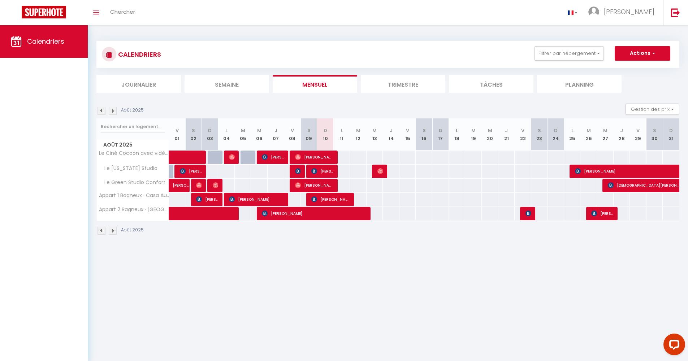 This screenshot has height=361, width=688. What do you see at coordinates (375, 134) in the screenshot?
I see `th: 13` at bounding box center [375, 134].